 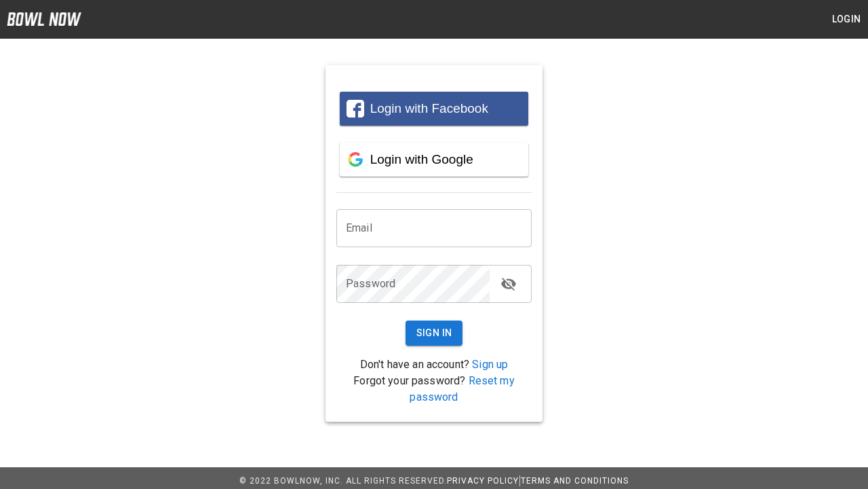 What do you see at coordinates (434, 389) in the screenshot?
I see `p: Forgot your password?` at bounding box center [434, 389].